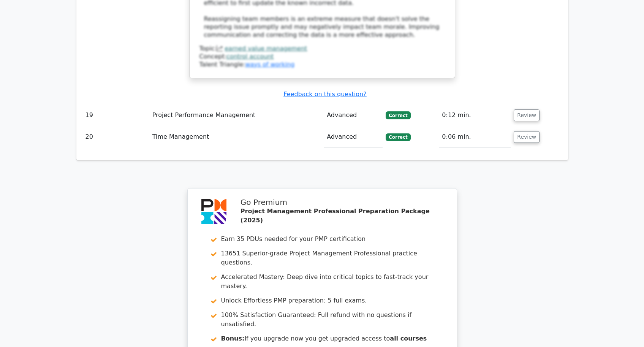 This screenshot has width=644, height=347. What do you see at coordinates (270, 64) in the screenshot?
I see `a: ways of working` at bounding box center [270, 64].